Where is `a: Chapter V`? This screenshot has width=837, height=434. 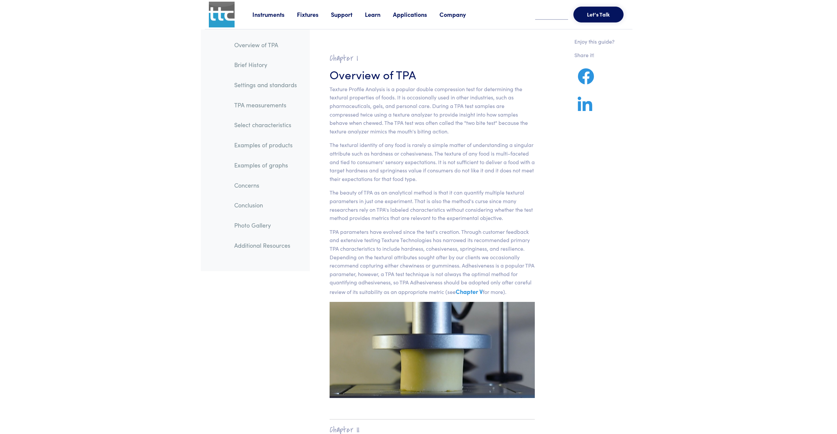
a: Chapter V is located at coordinates (469, 291).